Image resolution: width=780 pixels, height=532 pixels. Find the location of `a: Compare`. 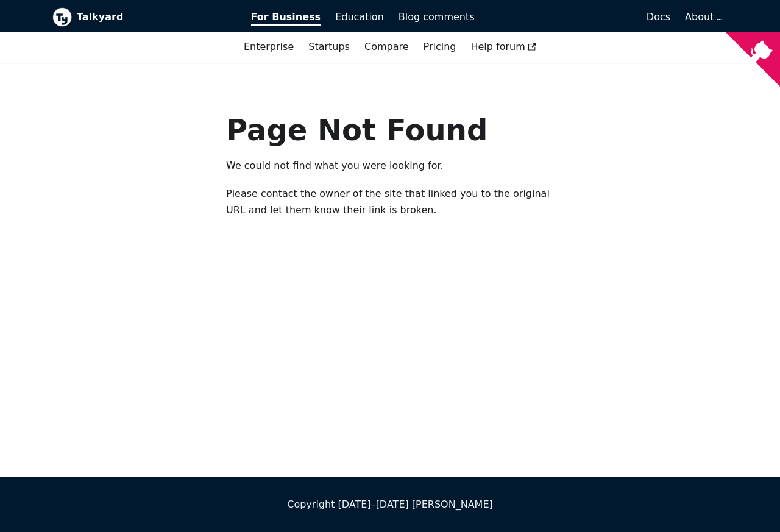

a: Compare is located at coordinates (386, 46).